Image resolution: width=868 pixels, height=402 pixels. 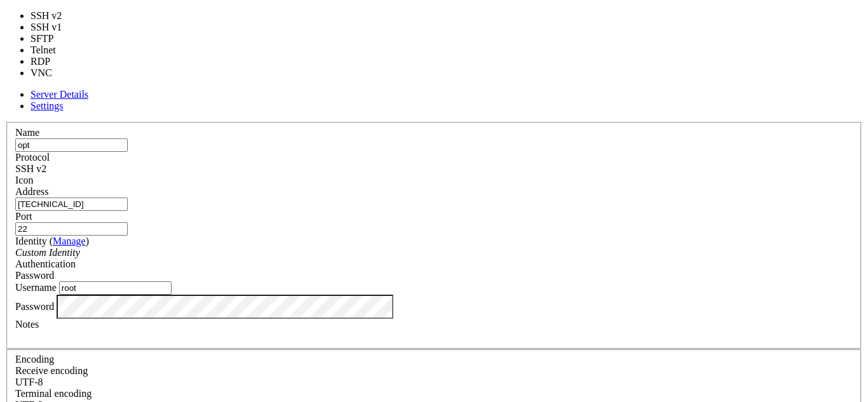 What do you see at coordinates (434, 169) in the screenshot?
I see `div: SSH v2` at bounding box center [434, 169].